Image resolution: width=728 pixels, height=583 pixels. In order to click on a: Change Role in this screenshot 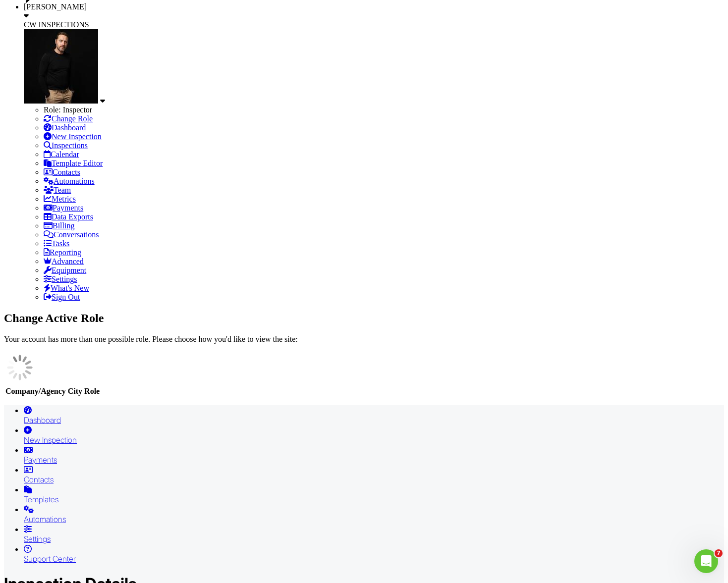, I will do `click(68, 118)`.